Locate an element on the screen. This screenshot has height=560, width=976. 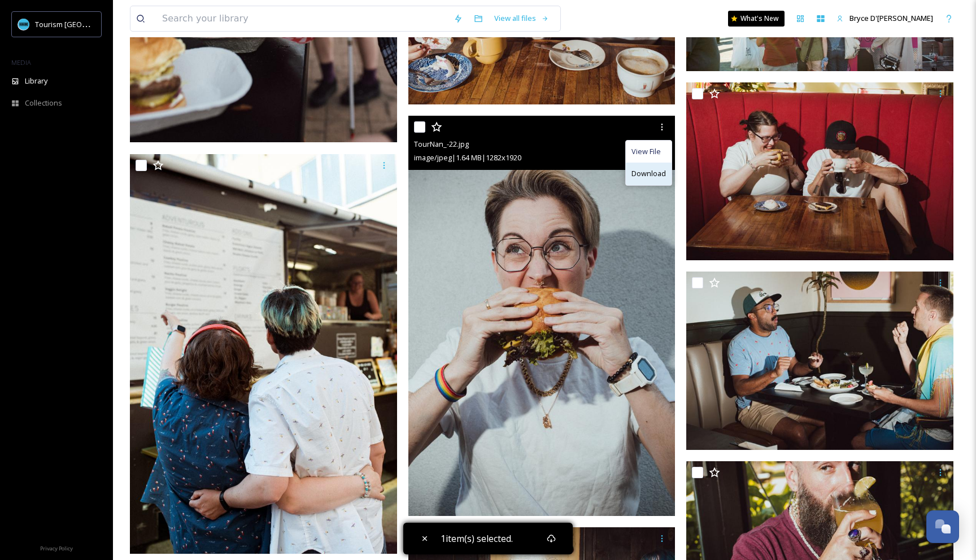
button: Open Chat is located at coordinates (942, 527).